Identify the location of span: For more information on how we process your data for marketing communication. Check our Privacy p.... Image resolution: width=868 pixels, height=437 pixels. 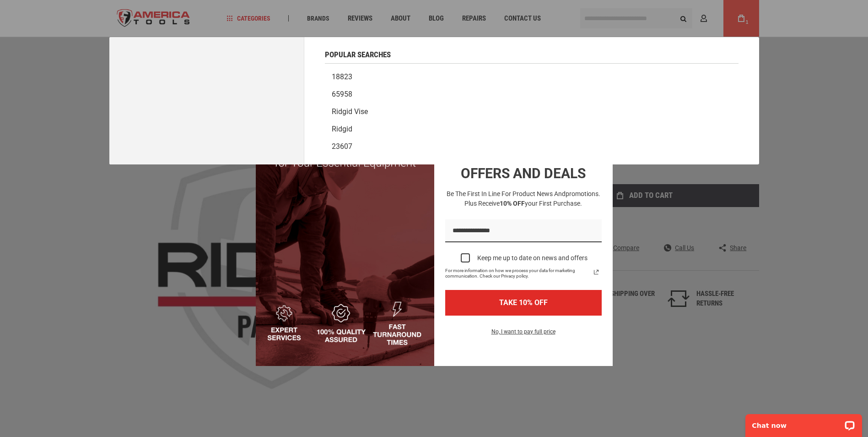
(518, 273).